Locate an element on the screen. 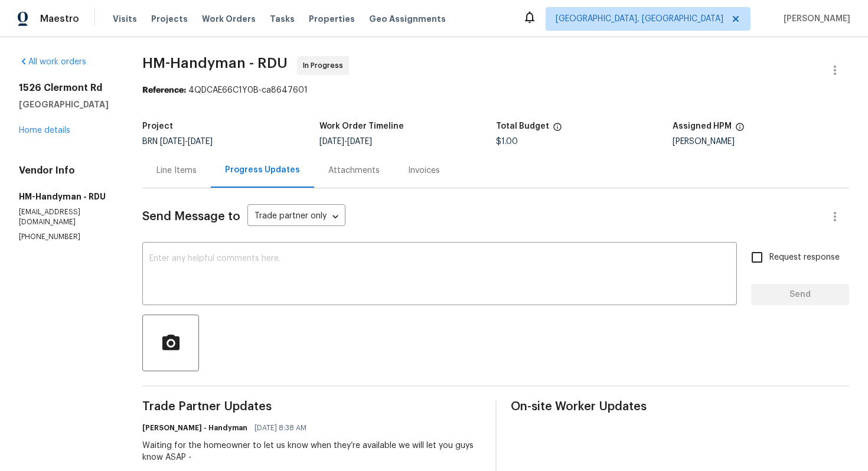  span: Work Orders is located at coordinates (229, 19).